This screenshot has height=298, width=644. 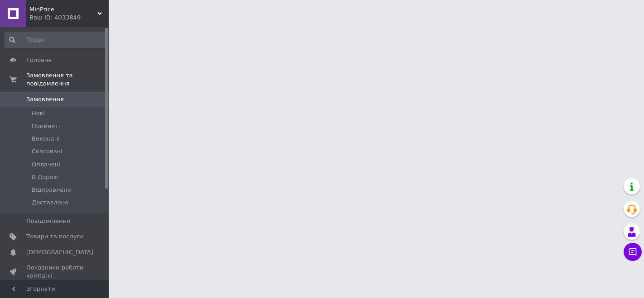 What do you see at coordinates (63, 9) in the screenshot?
I see `span: MinPrice` at bounding box center [63, 9].